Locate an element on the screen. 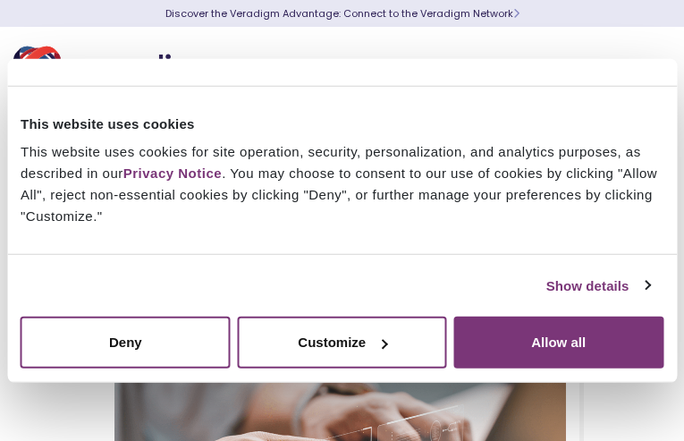 The width and height of the screenshot is (684, 441). button: Customize is located at coordinates (341, 342).